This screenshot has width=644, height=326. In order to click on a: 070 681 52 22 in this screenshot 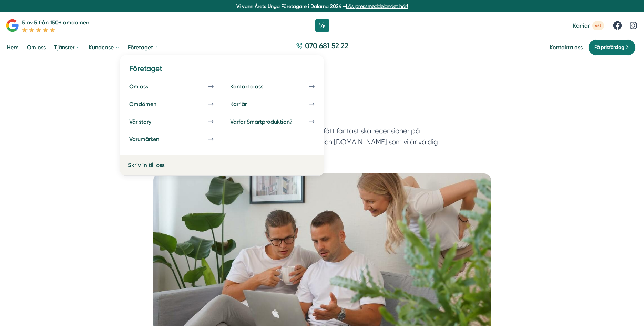, I will do `click(322, 47)`.